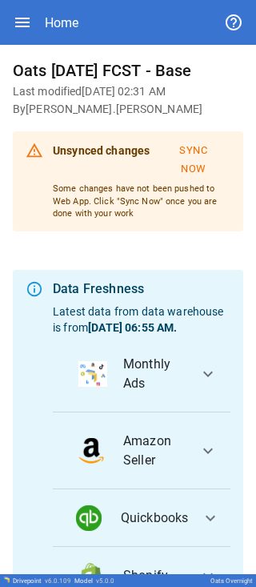 This screenshot has width=256, height=587. Describe the element at coordinates (231, 580) in the screenshot. I see `div: Oats Overnight` at that location.